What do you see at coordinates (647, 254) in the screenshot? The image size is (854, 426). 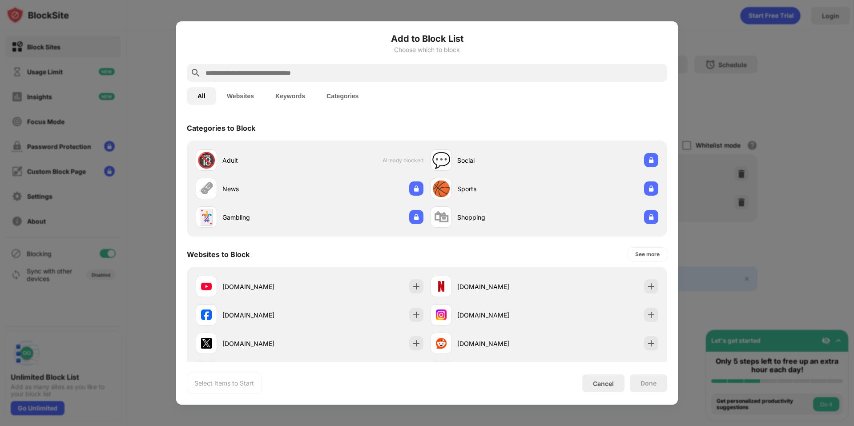 I see `div: See more` at bounding box center [647, 254].